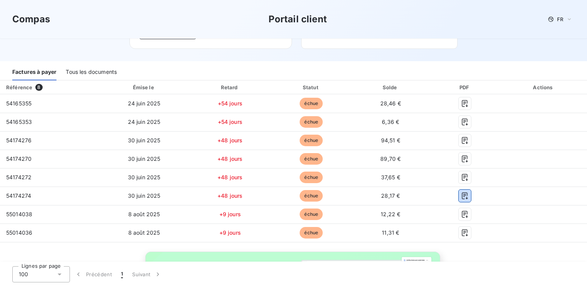 This screenshot has height=287, width=587. Describe the element at coordinates (391, 121) in the screenshot. I see `span: 6,36 €` at that location.